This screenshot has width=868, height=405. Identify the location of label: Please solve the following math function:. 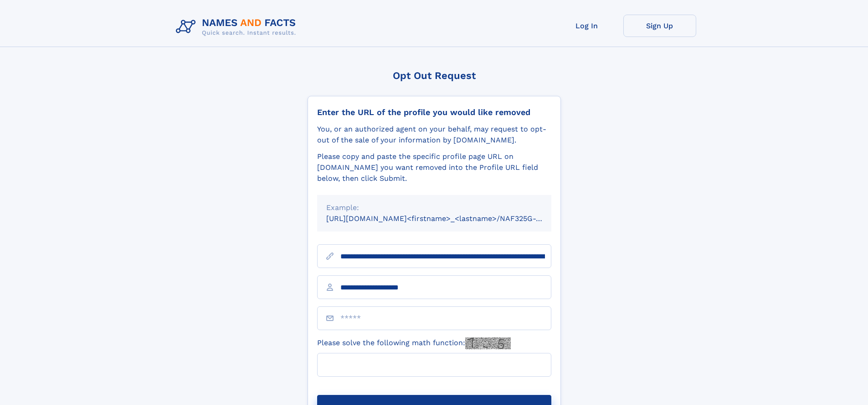
(414, 343).